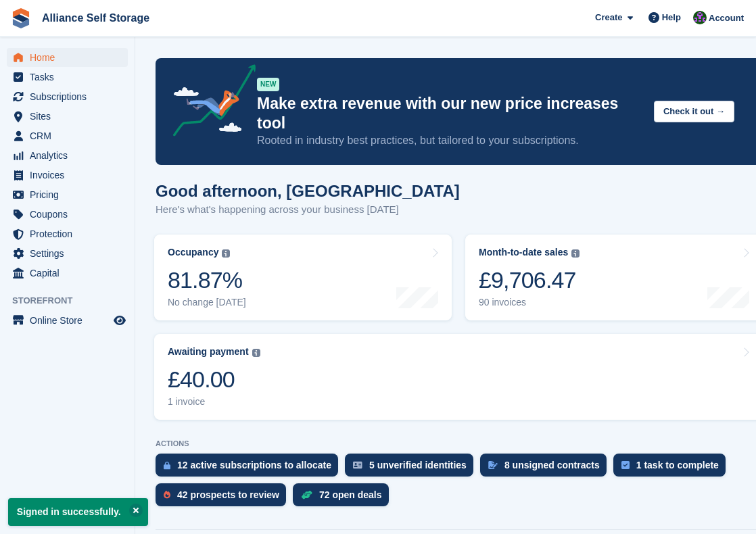  Describe the element at coordinates (700, 17) in the screenshot. I see `img: Romilly Norton` at that location.